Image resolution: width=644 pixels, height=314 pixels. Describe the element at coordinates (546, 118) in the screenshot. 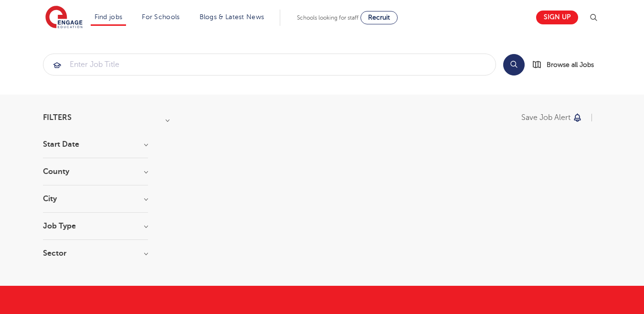

I see `p: Save job alert` at that location.